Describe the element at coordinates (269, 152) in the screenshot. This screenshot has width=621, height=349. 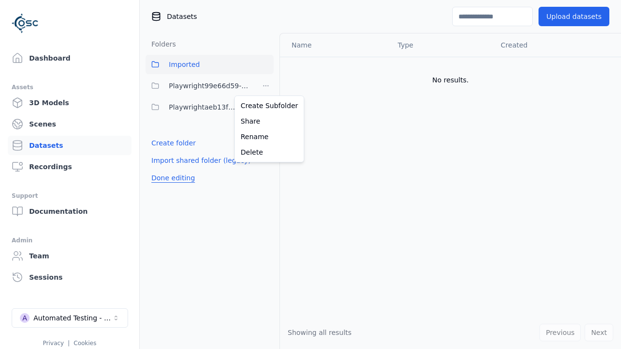
I see `div: Delete` at that location.